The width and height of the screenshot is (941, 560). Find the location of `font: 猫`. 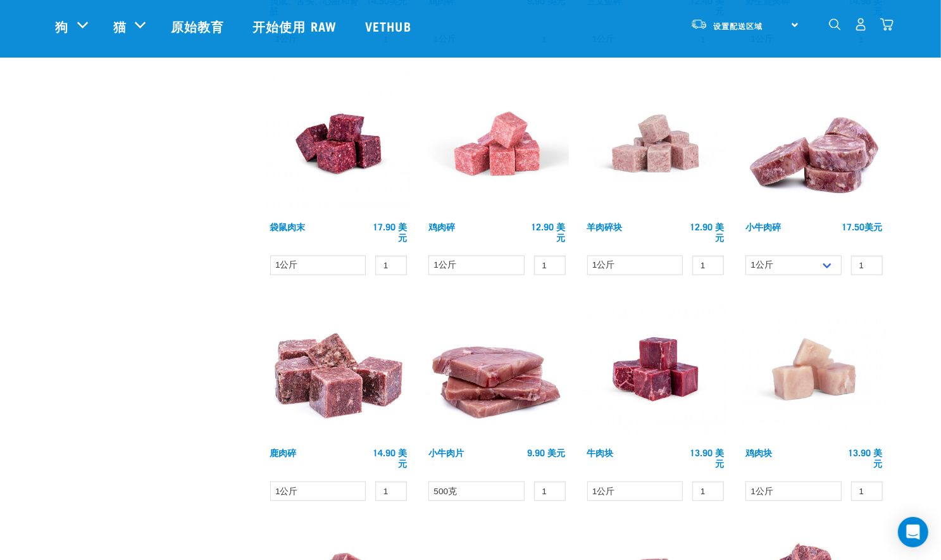

font: 猫 is located at coordinates (120, 26).